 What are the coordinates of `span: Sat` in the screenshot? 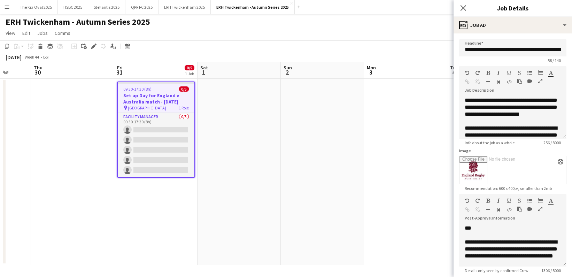 It's located at (204, 68).